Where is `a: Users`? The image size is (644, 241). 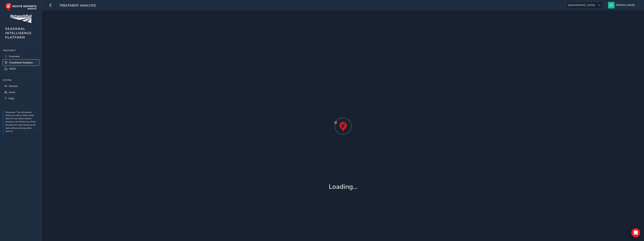
a: Users is located at coordinates (21, 92).